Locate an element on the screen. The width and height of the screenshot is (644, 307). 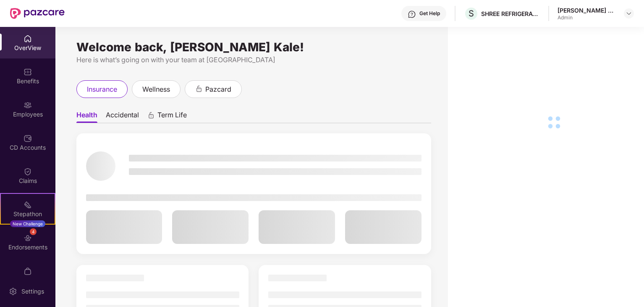
img: svg+xml;base64,PHN2ZyBpZD0iQmVuZWZpdHMiIHhtbG5zPSJodHRwOi8vd3d3LnczLm9yZy8yMDAwL3N2ZyIgd2lkdGg9Ij... is located at coordinates (27, 72).